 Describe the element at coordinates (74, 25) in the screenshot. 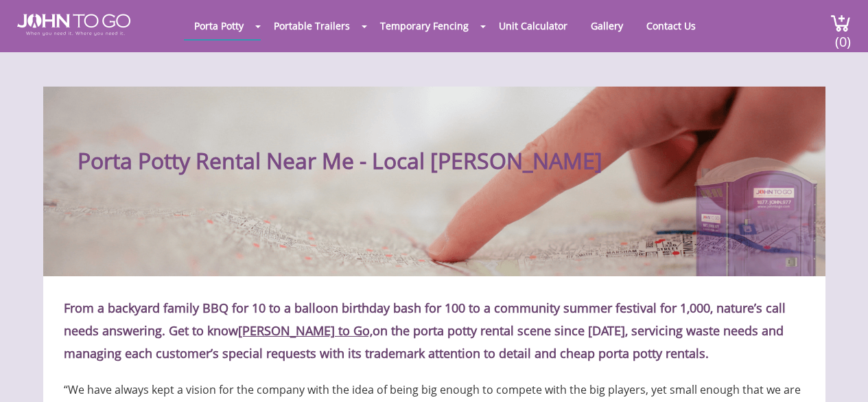

I see `img: JOHN to go` at that location.